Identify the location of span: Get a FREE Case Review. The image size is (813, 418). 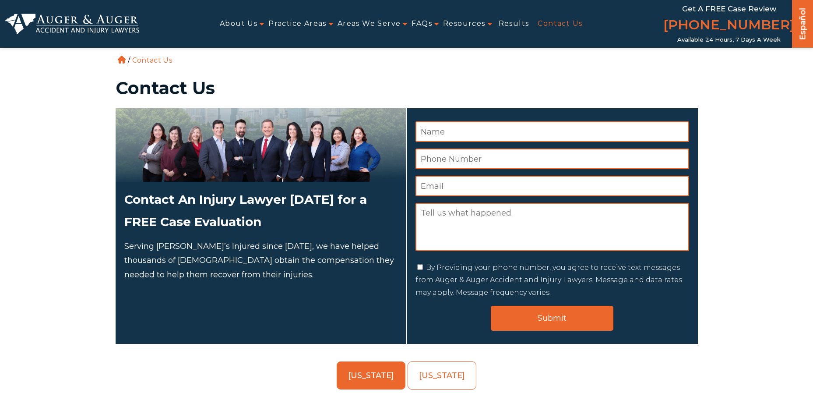
(729, 9).